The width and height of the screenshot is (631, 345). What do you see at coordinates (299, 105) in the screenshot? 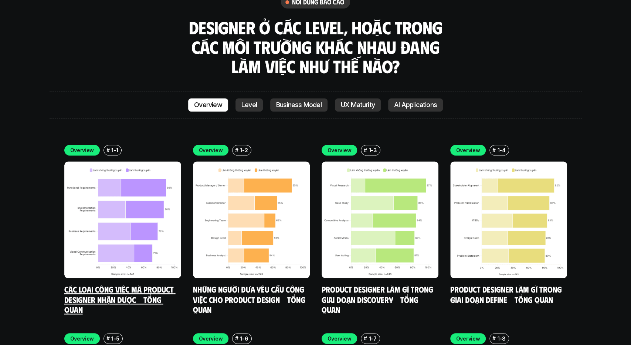
I see `p: Business Model` at bounding box center [299, 105].